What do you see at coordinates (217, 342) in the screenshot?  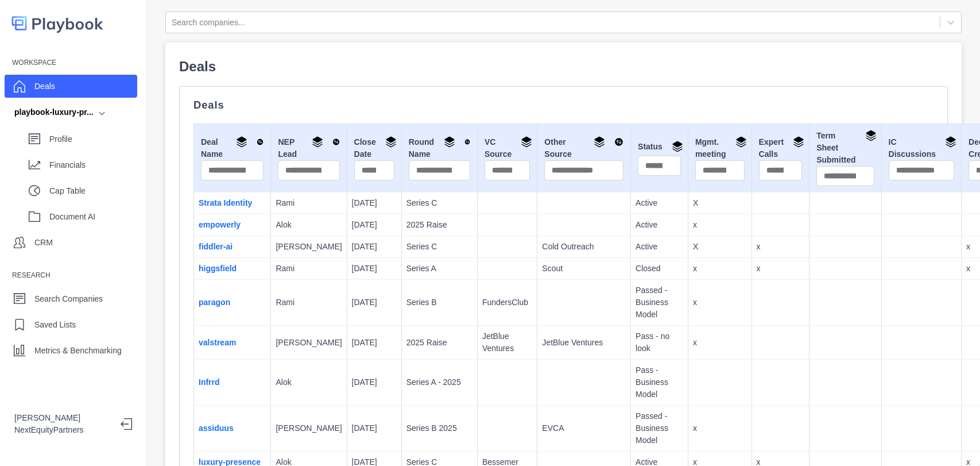 I see `a: valstream` at bounding box center [217, 342].